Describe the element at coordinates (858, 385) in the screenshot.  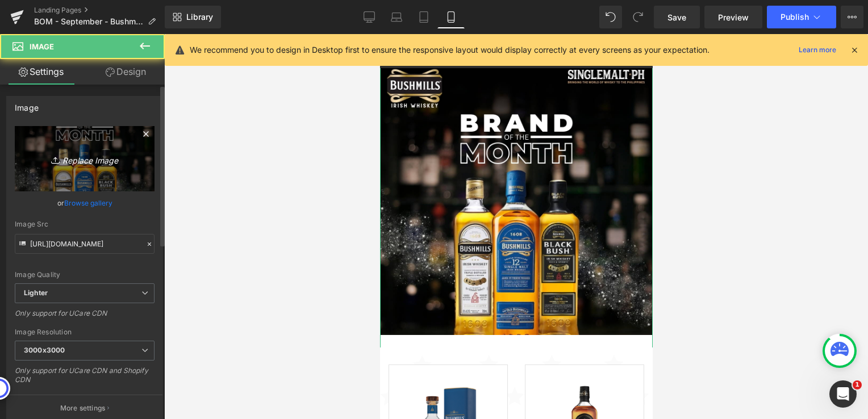
I see `span: 1` at that location.